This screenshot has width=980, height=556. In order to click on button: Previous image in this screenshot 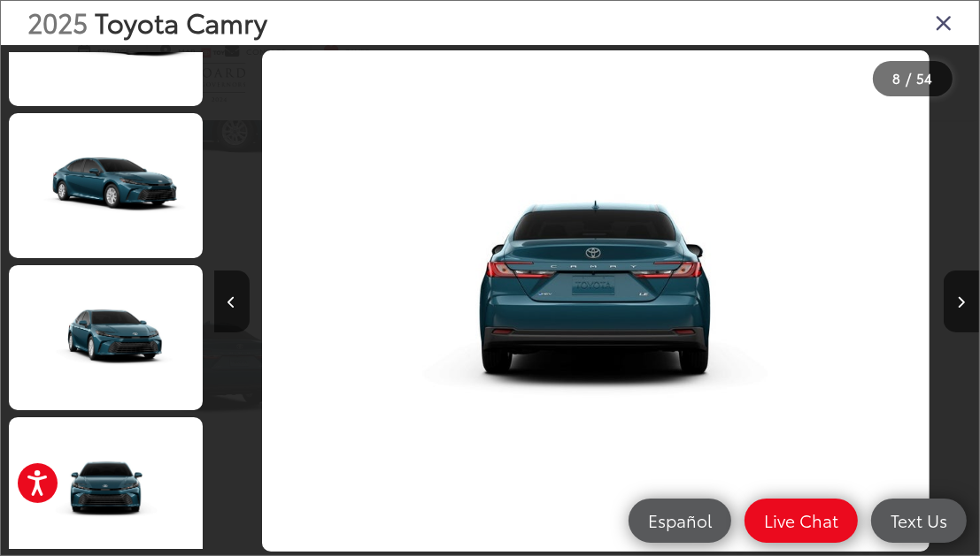, I will do `click(232, 302)`.